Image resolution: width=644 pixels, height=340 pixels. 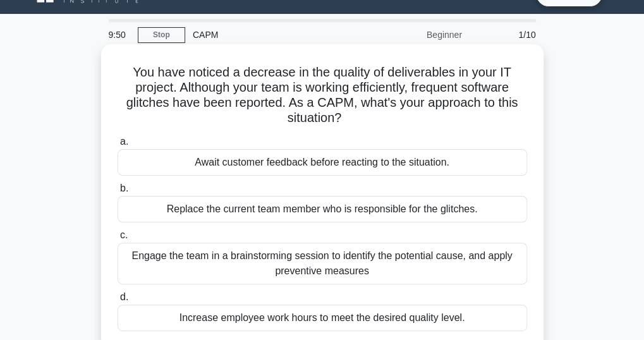 I want to click on div: 1/10, so click(x=507, y=35).